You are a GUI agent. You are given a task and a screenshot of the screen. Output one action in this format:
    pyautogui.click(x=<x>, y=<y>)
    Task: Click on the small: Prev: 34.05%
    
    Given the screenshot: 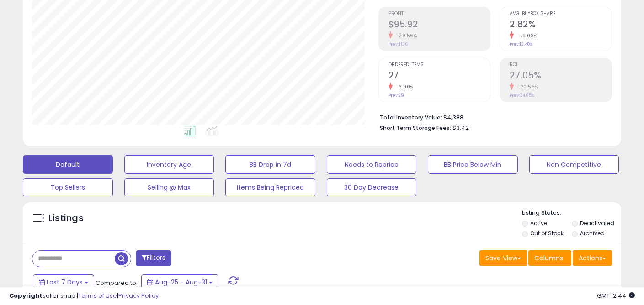 What is the action you would take?
    pyautogui.click(x=522, y=95)
    